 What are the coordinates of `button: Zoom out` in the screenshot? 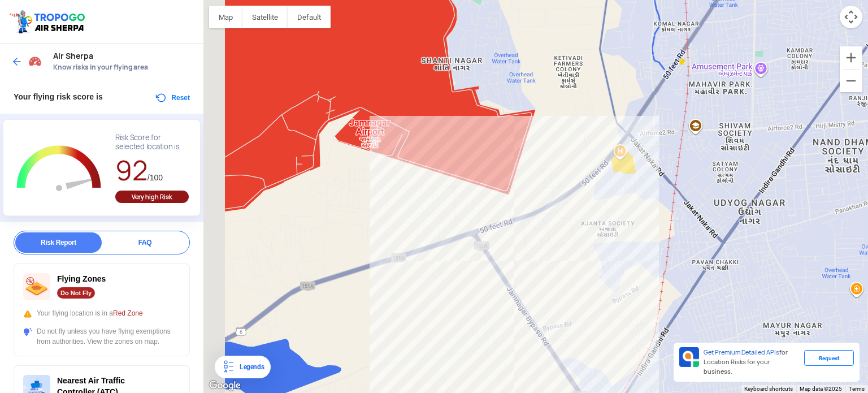 It's located at (851, 81).